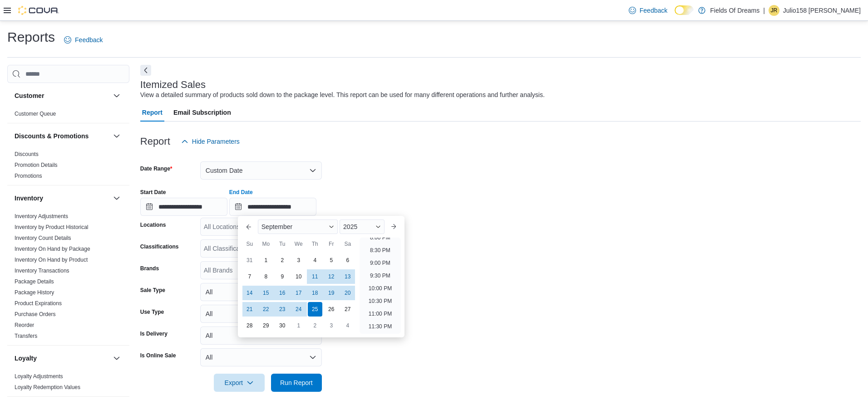  I want to click on label: Classifications, so click(160, 247).